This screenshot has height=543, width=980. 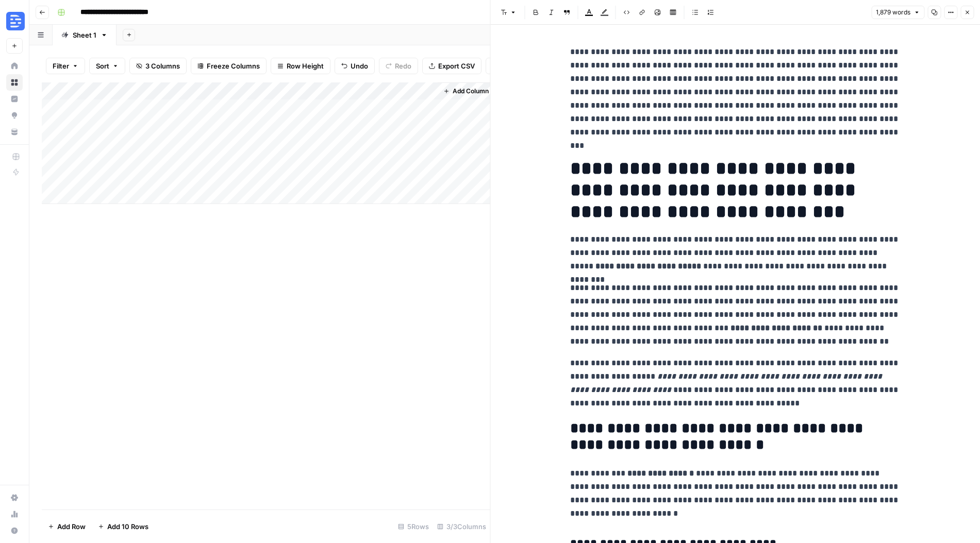 I want to click on a: Opportunities, so click(x=14, y=115).